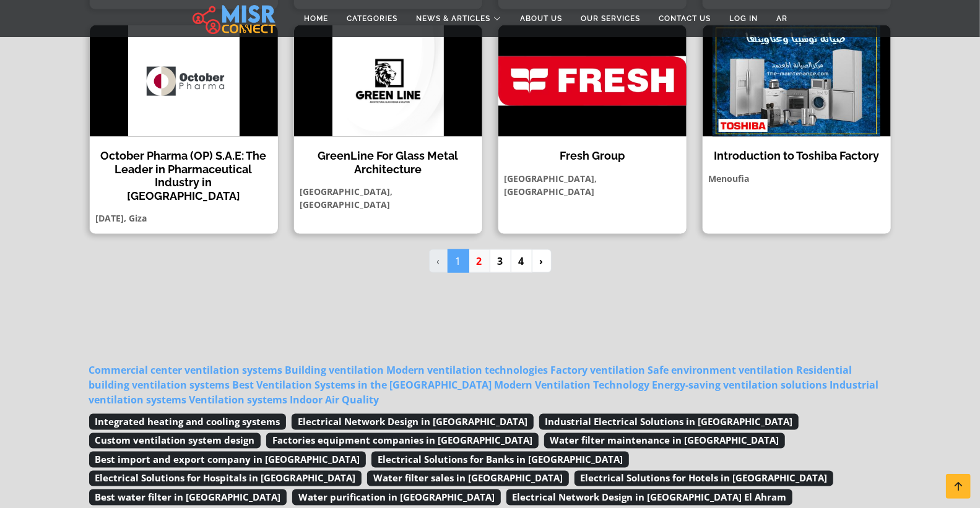  What do you see at coordinates (186, 371) in the screenshot?
I see `a: Commercial center ventilation systems` at bounding box center [186, 371].